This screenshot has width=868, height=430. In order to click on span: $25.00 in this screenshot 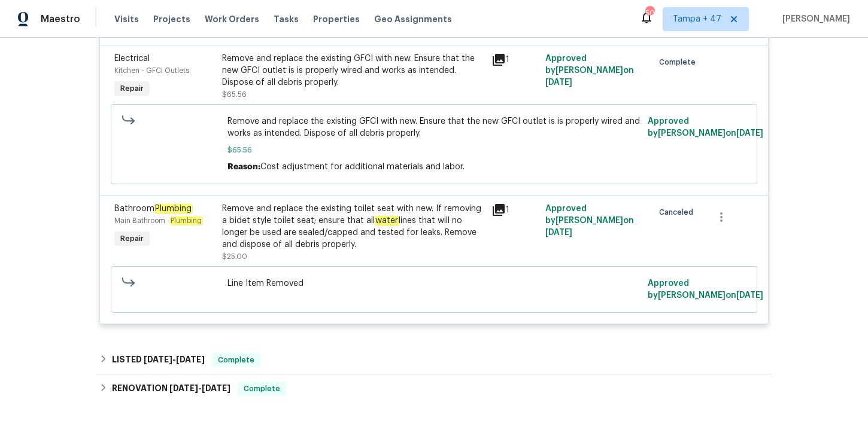, I will do `click(235, 257)`.